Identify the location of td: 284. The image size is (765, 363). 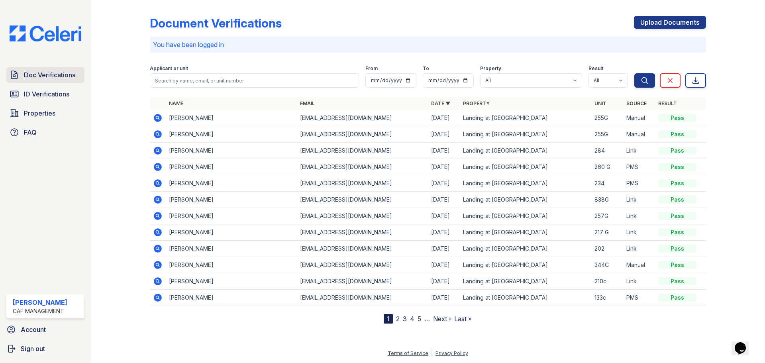
(608, 151).